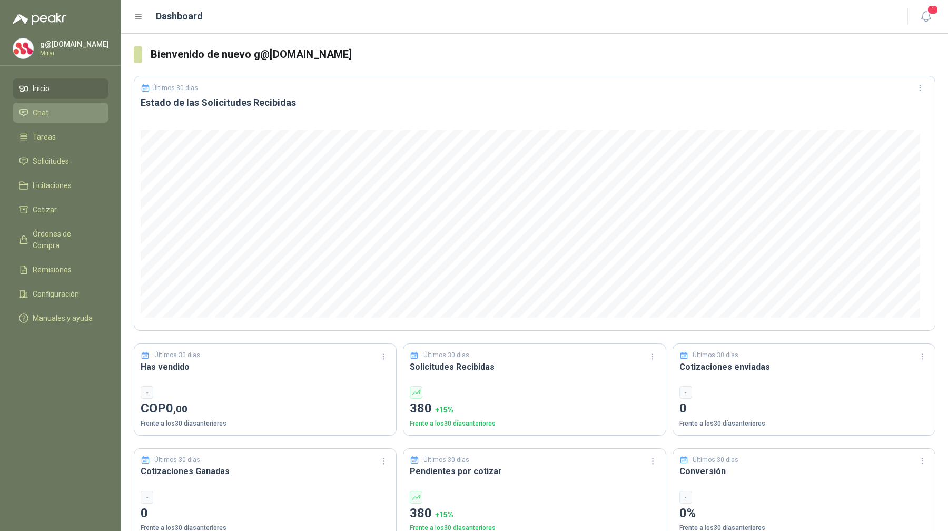  Describe the element at coordinates (61, 137) in the screenshot. I see `a: Tareas` at that location.